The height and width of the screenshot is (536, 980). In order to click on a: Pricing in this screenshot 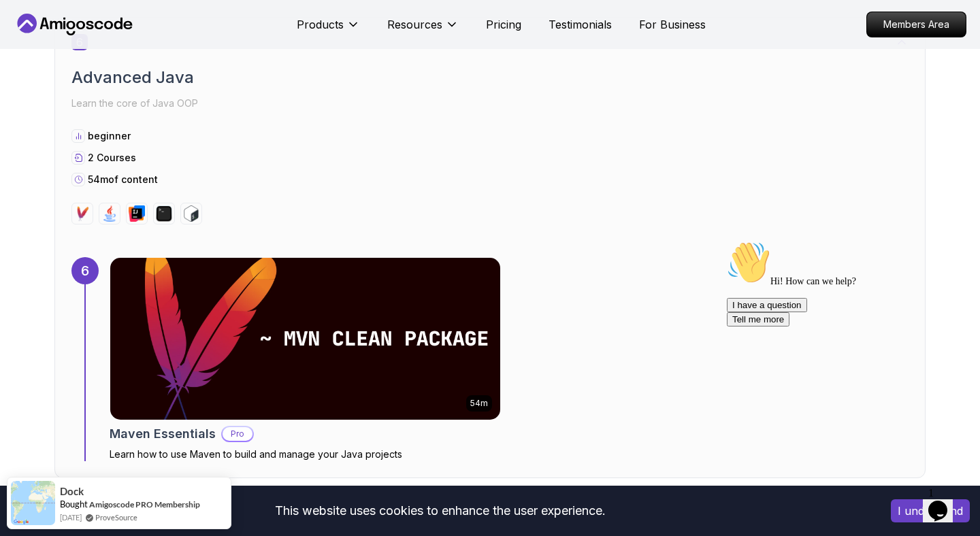, I will do `click(503, 25)`.